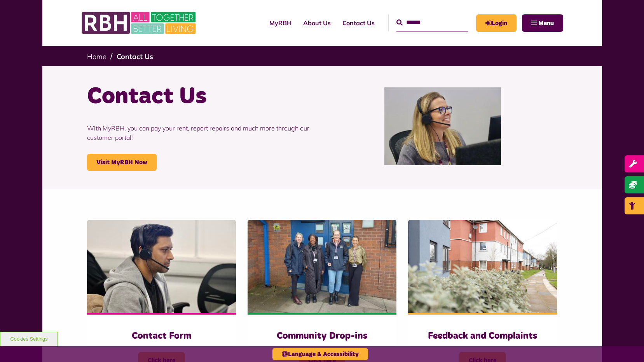  I want to click on span: Menu, so click(546, 23).